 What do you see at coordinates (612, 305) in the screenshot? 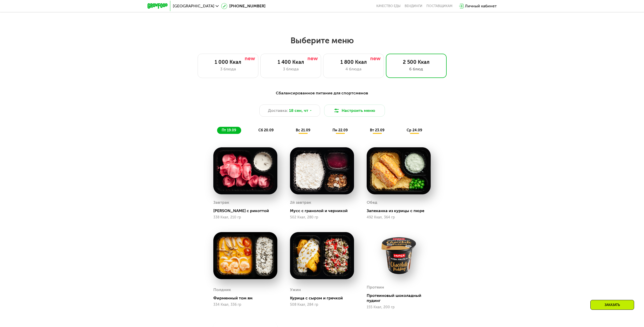
I see `div: Заказать` at bounding box center [612, 305].